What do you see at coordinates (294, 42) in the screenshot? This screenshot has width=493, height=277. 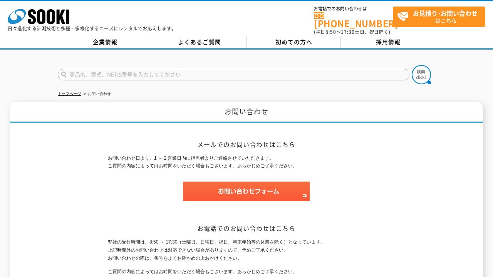 I see `a: 初めての方へ` at bounding box center [294, 42].